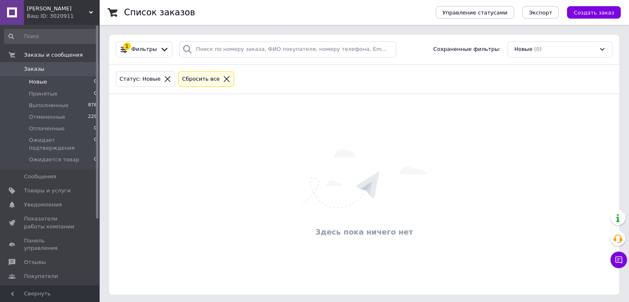  Describe the element at coordinates (618, 260) in the screenshot. I see `button: Чат с покупателем` at that location.